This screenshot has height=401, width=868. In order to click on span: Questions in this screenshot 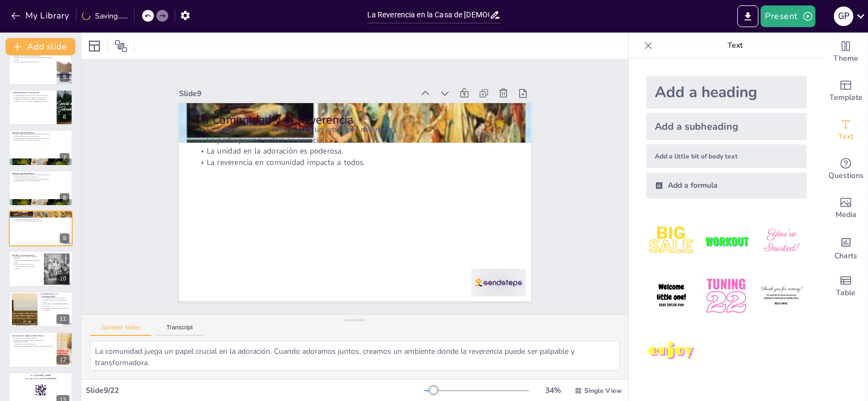, I will do `click(846, 176)`.